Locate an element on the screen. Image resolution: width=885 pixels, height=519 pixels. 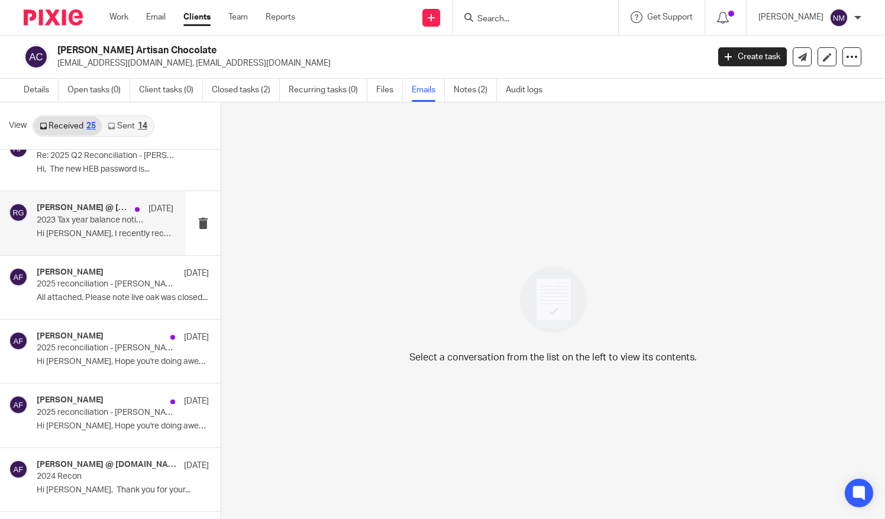
span: Get Support is located at coordinates (670, 17).